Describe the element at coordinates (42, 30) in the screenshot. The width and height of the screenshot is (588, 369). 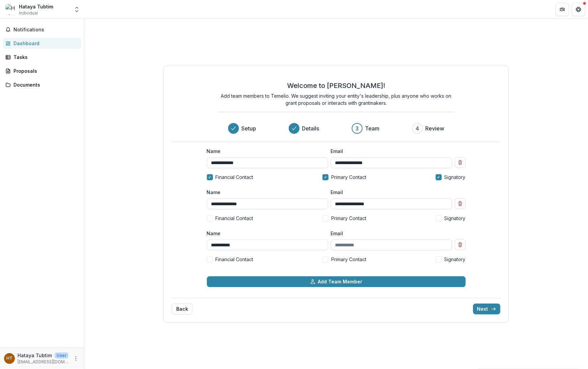
I see `button: Notifications` at that location.